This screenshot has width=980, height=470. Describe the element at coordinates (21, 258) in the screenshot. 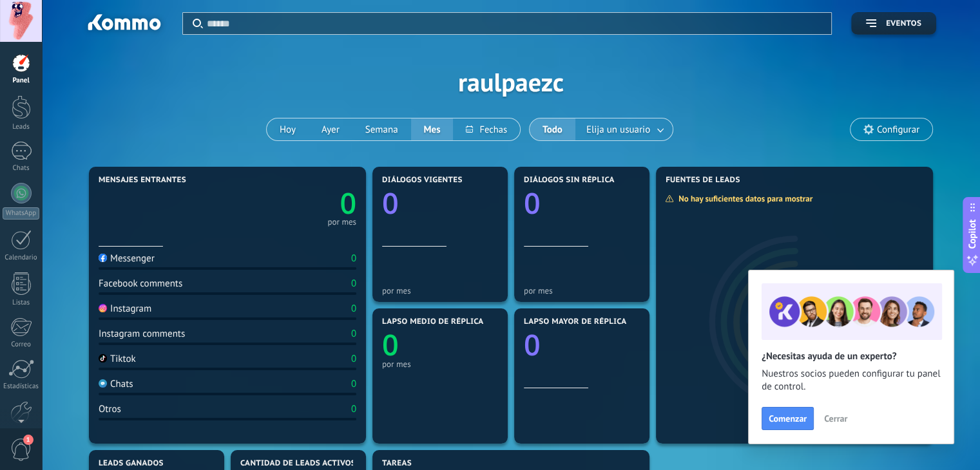

I see `div: Calendario` at that location.